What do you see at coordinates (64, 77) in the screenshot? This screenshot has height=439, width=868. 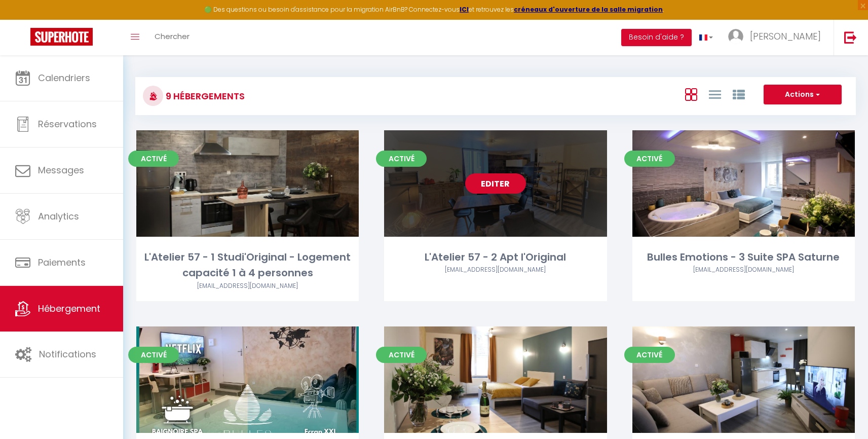 I see `span: Calendriers` at bounding box center [64, 77].